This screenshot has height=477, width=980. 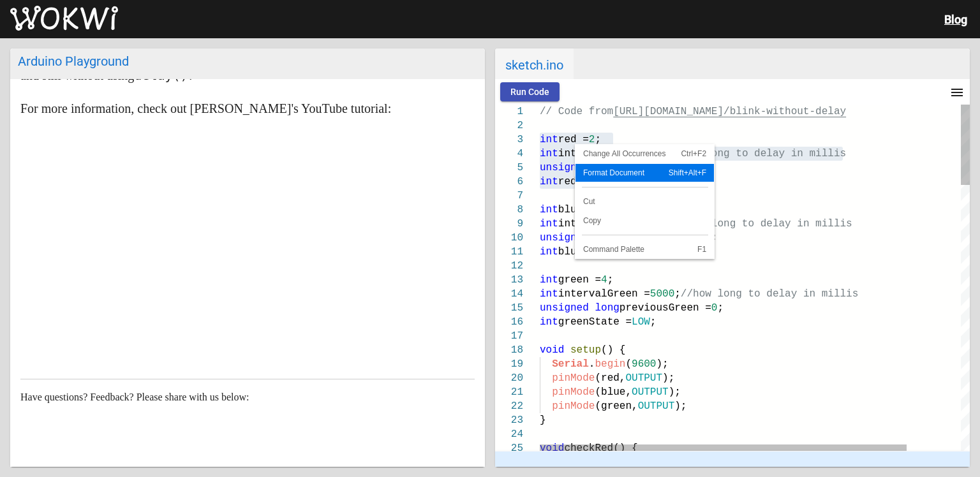 I want to click on div: 16, so click(x=509, y=322).